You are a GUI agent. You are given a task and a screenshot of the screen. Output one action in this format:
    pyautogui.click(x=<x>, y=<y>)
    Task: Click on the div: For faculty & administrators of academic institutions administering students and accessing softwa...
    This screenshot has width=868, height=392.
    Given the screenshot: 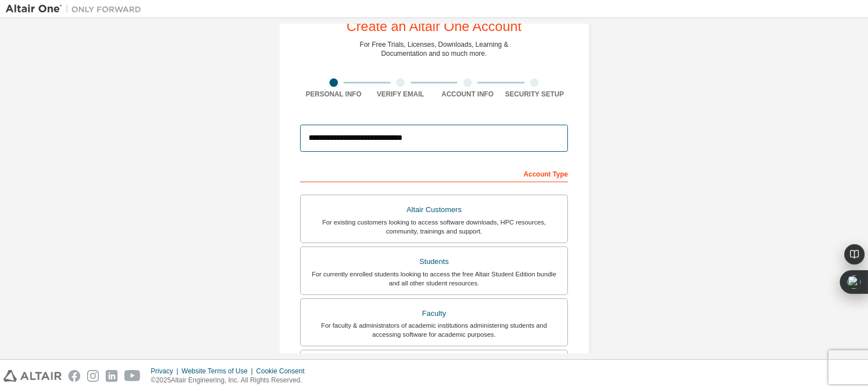 What is the action you would take?
    pyautogui.click(x=434, y=330)
    